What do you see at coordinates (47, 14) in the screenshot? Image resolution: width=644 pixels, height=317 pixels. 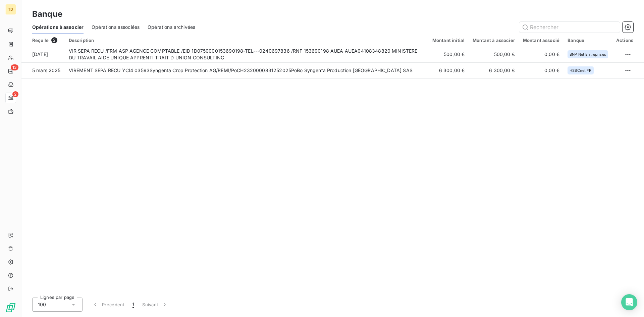 I see `h3: Banque` at bounding box center [47, 14].